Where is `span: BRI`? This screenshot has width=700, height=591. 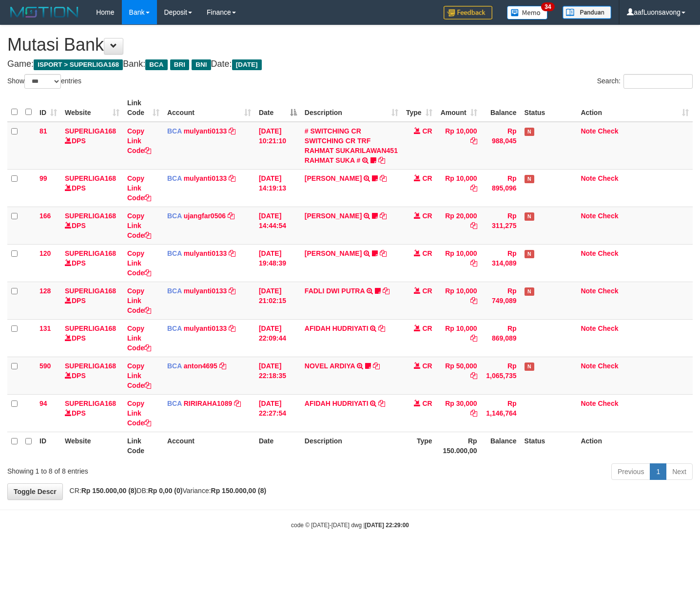 span: BRI is located at coordinates (180, 65).